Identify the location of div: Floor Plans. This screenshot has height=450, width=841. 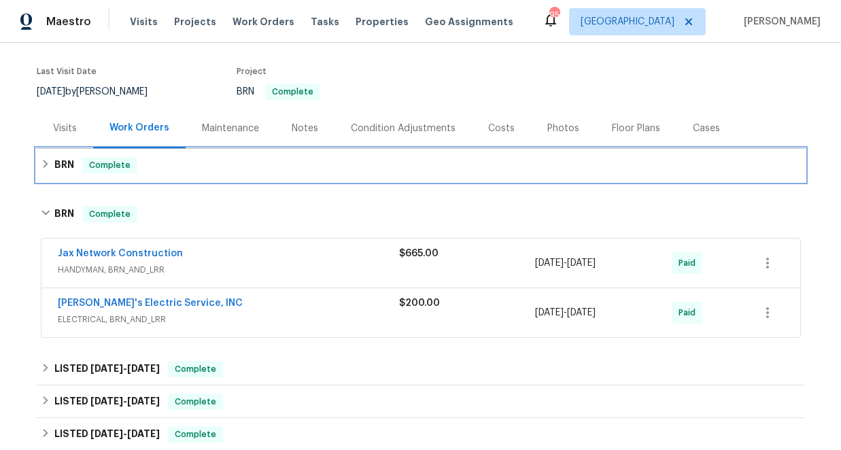
(636, 128).